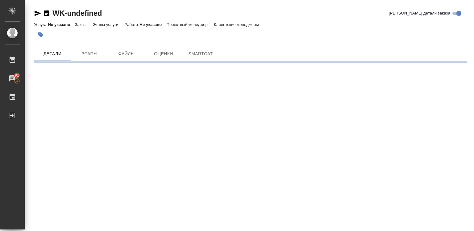 The height and width of the screenshot is (231, 474). Describe the element at coordinates (81, 24) in the screenshot. I see `p: Заказ:` at that location.